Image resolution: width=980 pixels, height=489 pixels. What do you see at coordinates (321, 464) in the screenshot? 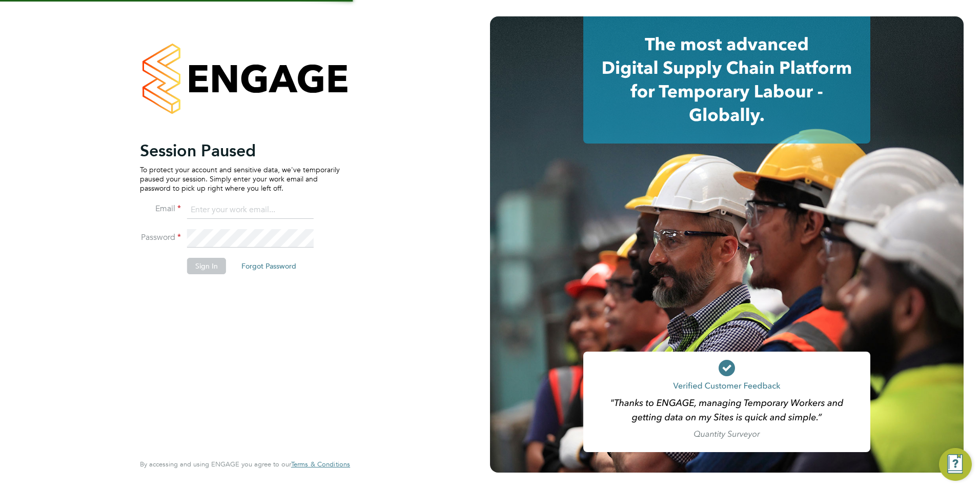
I see `span: Terms & Conditions` at bounding box center [321, 464].